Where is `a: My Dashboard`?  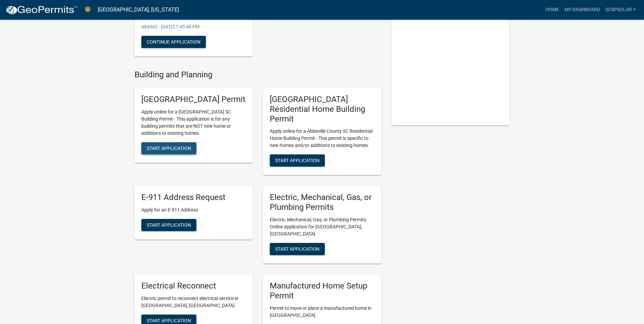 a: My Dashboard is located at coordinates (582, 10).